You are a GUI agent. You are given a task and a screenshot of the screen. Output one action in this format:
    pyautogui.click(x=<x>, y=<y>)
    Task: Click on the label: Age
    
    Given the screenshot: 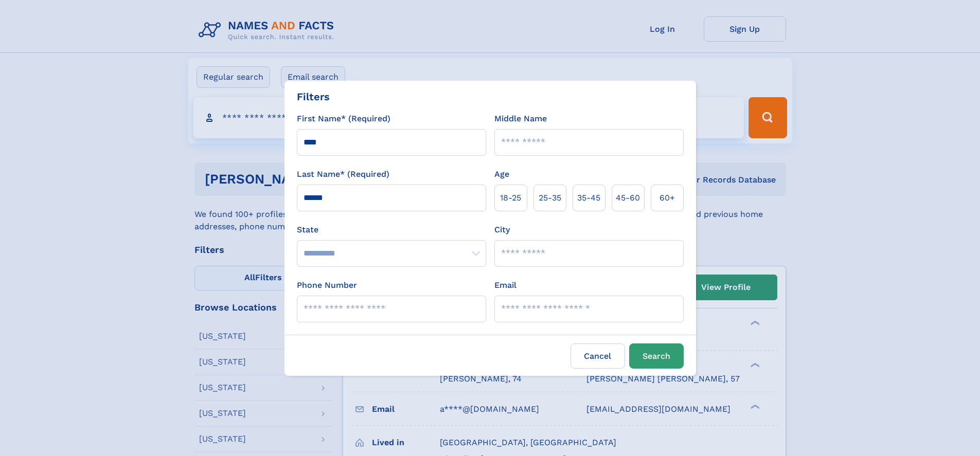 What is the action you would take?
    pyautogui.click(x=502, y=174)
    